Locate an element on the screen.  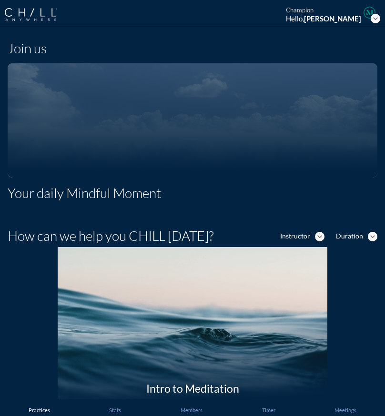
div: Meetings is located at coordinates (345, 410).